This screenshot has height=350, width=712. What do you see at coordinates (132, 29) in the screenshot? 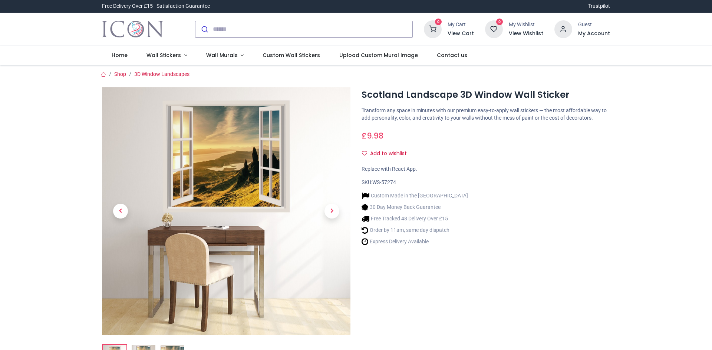
I see `img: Icon Wall Stickers` at bounding box center [132, 29].